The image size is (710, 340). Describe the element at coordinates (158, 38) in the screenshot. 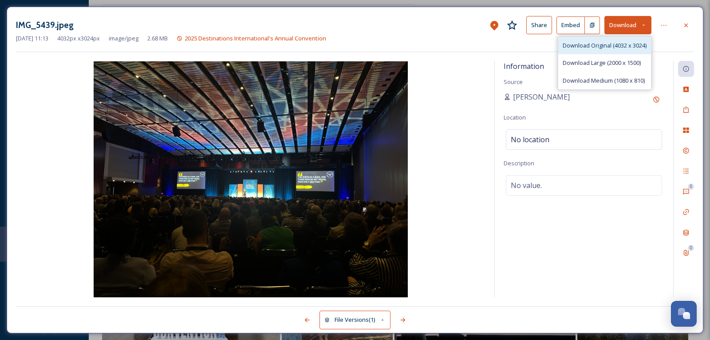

I see `span: 2.68 MB` at that location.